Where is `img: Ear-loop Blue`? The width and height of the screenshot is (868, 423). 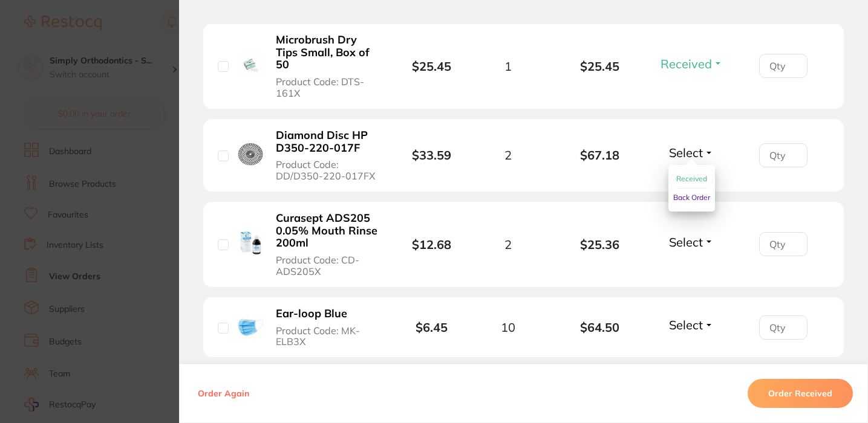 img: Ear-loop Blue is located at coordinates (250, 326).